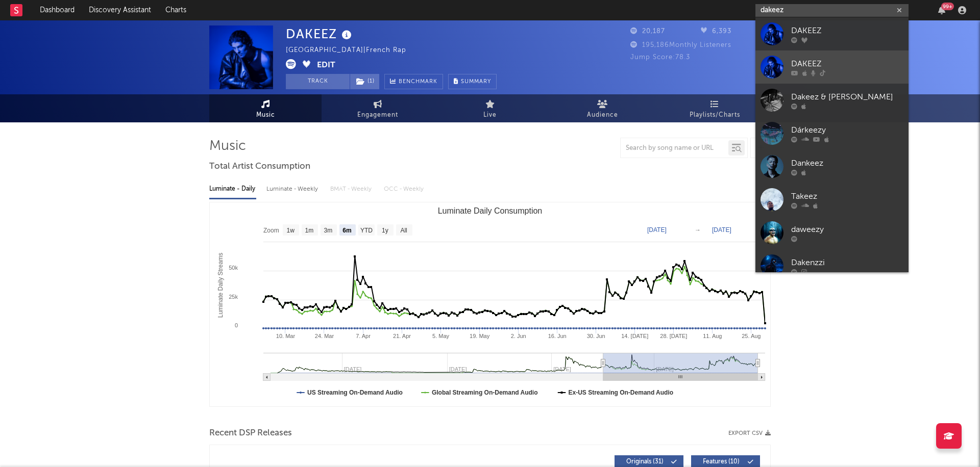  Describe the element at coordinates (942, 10) in the screenshot. I see `button: 99+` at that location.